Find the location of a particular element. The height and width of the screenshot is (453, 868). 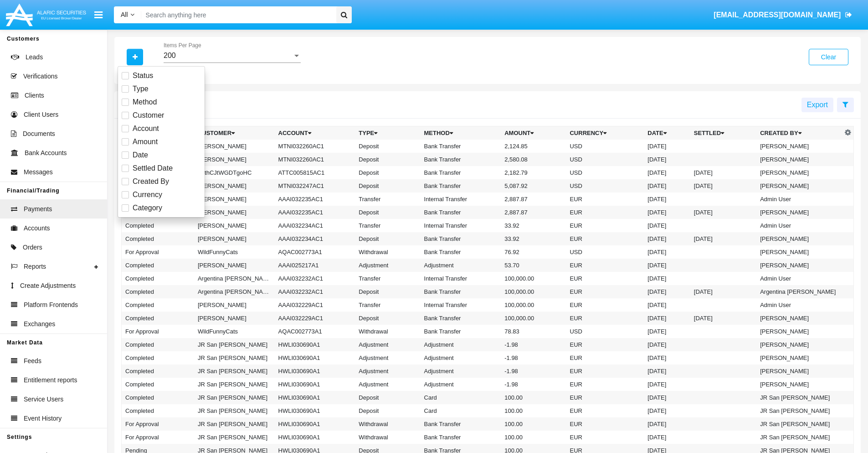

td: AAAI032235AC1 is located at coordinates (315, 199).